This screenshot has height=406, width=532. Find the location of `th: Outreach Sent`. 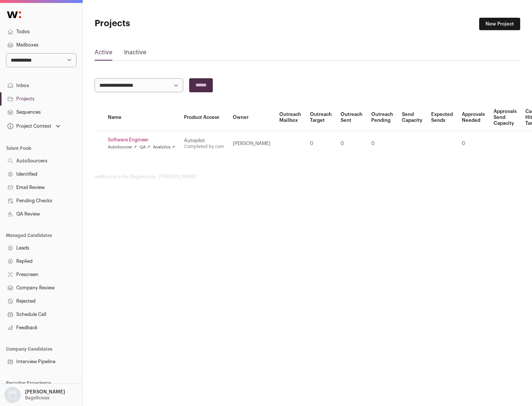

th: Outreach Sent is located at coordinates (351, 117).